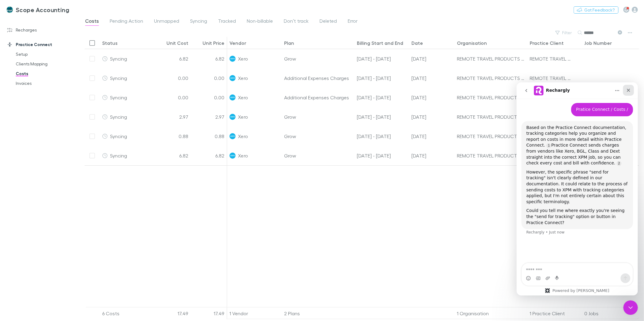 This screenshot has height=321, width=644. Describe the element at coordinates (255, 314) in the screenshot. I see `div: 1 Vendor` at that location.